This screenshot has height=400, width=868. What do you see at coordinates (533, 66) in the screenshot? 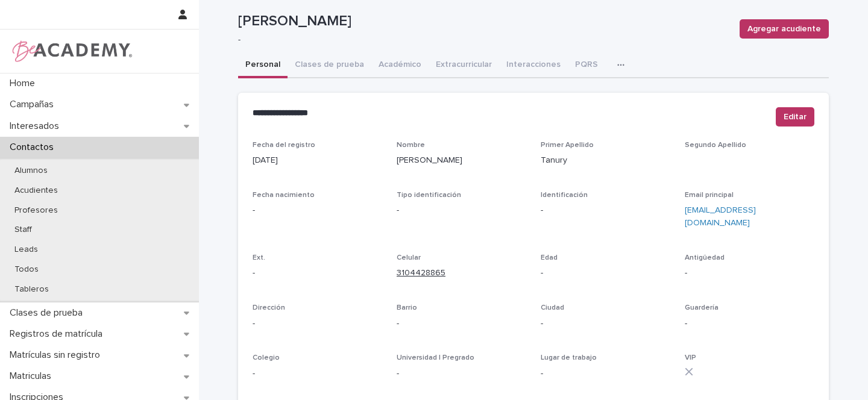
I see `button: Interacciones` at bounding box center [533, 66].